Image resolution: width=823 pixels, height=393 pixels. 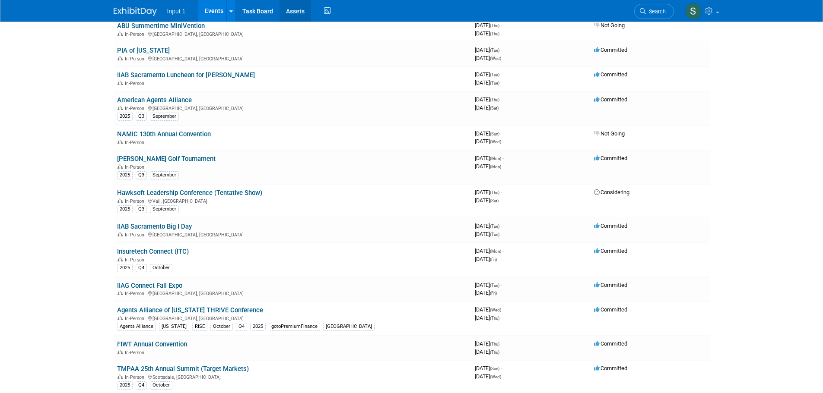 I want to click on a: Hawksoft Leadership Conference (Tentative Show), so click(x=190, y=193).